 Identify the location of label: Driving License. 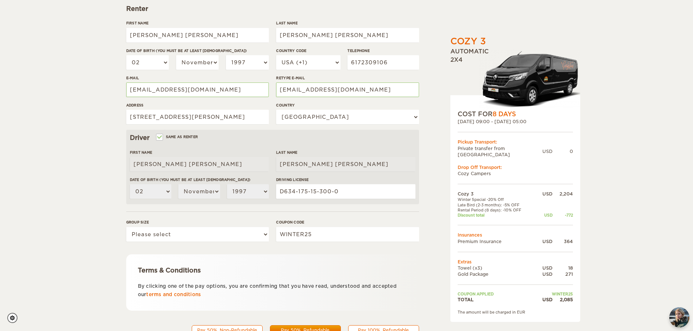
(345, 180).